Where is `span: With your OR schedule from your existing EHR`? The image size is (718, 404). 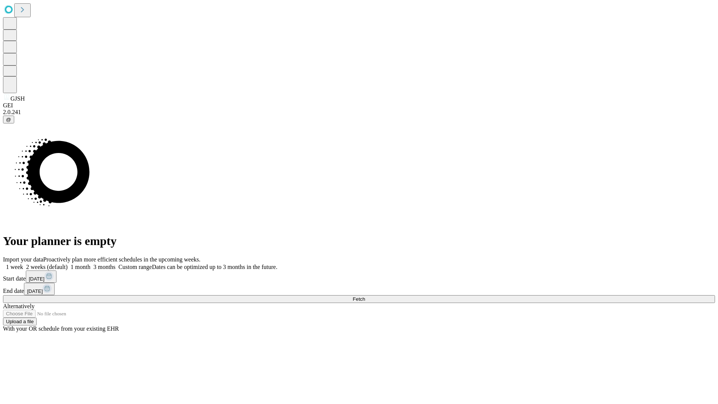
span: With your OR schedule from your existing EHR is located at coordinates (61, 329).